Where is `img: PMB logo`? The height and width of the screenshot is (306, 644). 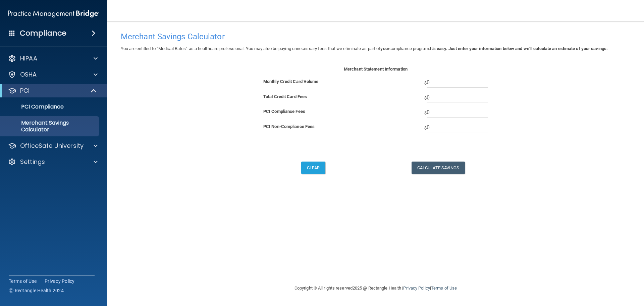 img: PMB logo is located at coordinates (54, 14).